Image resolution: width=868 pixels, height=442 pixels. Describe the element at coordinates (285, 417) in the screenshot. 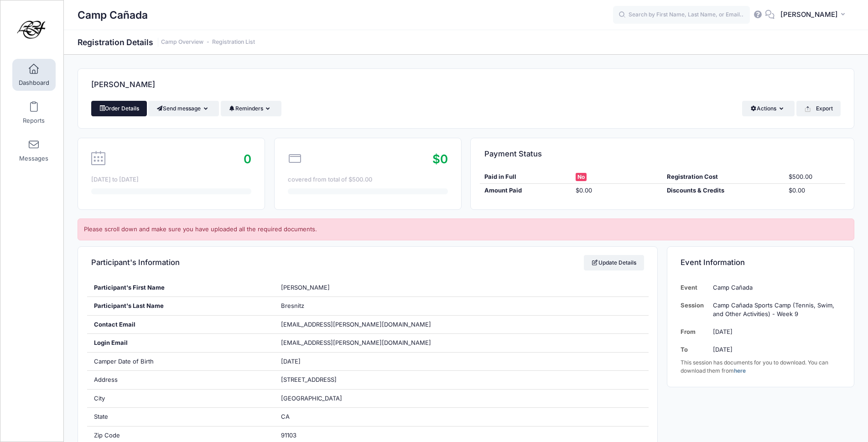

I see `span: CA` at that location.